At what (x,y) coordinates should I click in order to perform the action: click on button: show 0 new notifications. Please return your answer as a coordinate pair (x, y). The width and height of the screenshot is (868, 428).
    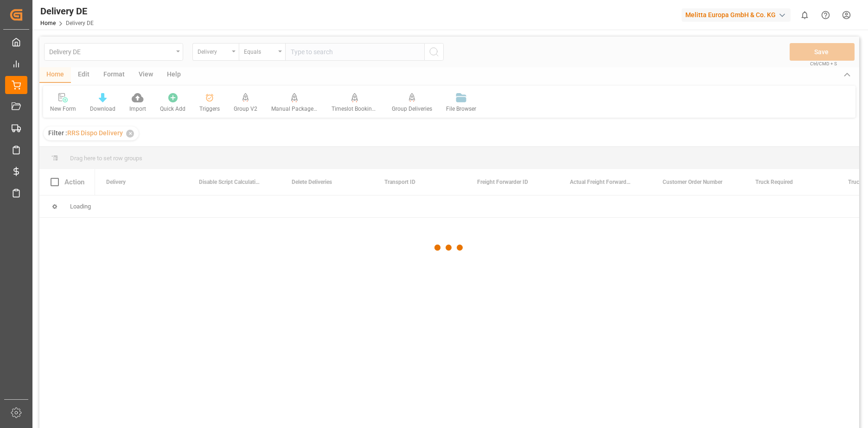
    Looking at the image, I should click on (804, 15).